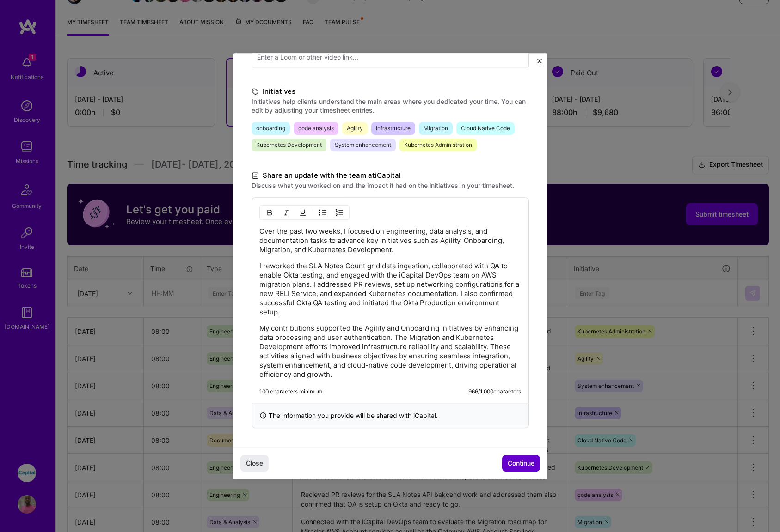 Image resolution: width=780 pixels, height=532 pixels. What do you see at coordinates (521, 463) in the screenshot?
I see `button: Continue` at bounding box center [521, 463].